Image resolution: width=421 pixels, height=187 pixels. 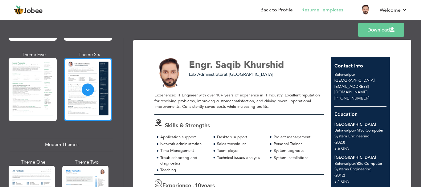 What do you see at coordinates (19, 10) in the screenshot?
I see `img: jobee.io` at bounding box center [19, 10].